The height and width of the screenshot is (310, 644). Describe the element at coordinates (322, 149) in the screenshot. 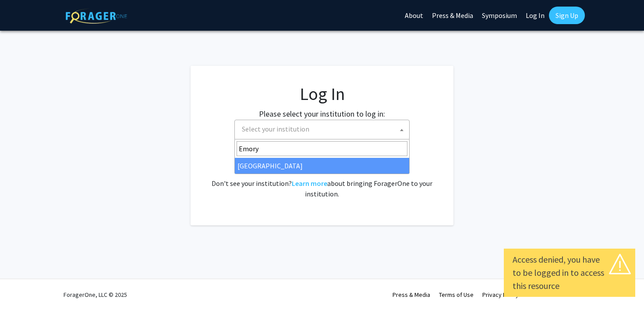

I see `input: Search` at that location.